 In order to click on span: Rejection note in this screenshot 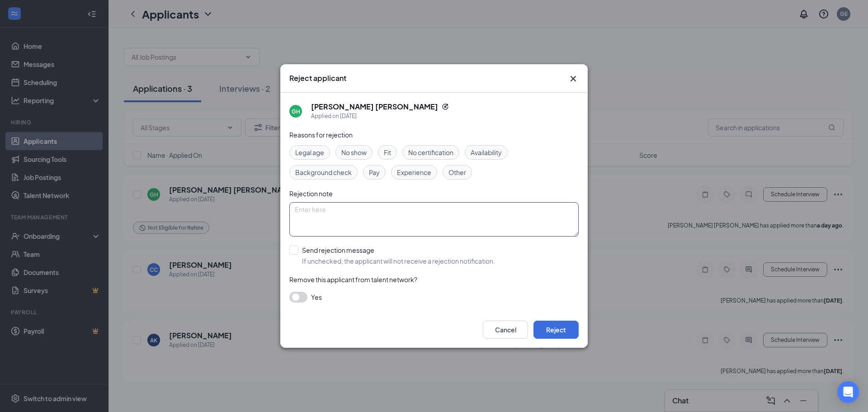, I will do `click(311, 194)`.